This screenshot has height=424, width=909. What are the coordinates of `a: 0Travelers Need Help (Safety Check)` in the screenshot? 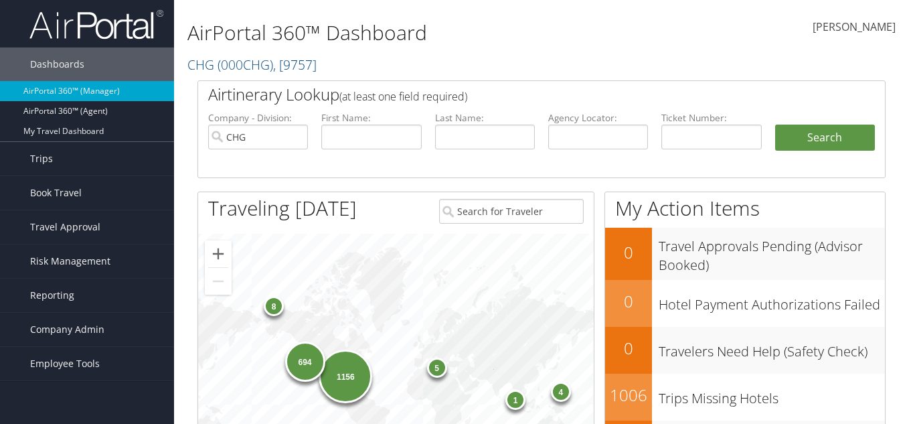 It's located at (745, 350).